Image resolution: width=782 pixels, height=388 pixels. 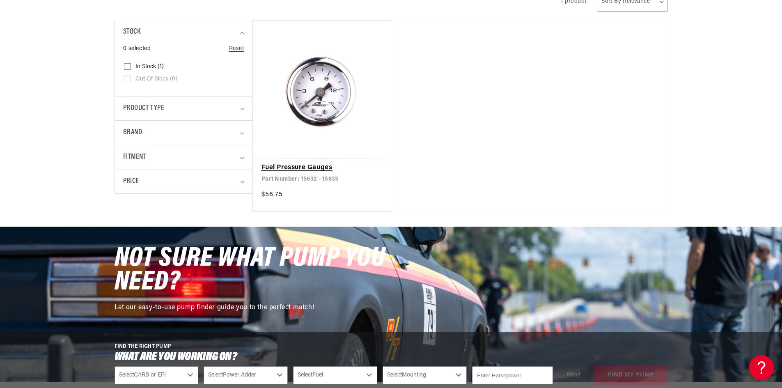 I want to click on select: Fuel, so click(x=335, y=375).